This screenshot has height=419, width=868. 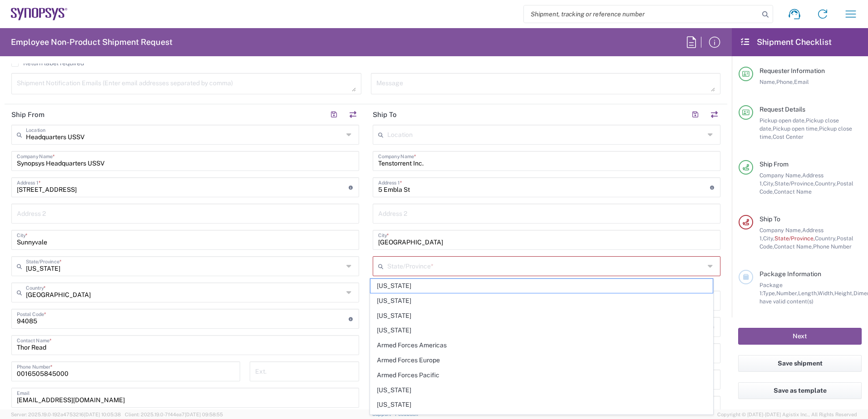 What do you see at coordinates (547, 281) in the screenshot?
I see `div: This field is required` at bounding box center [547, 281].